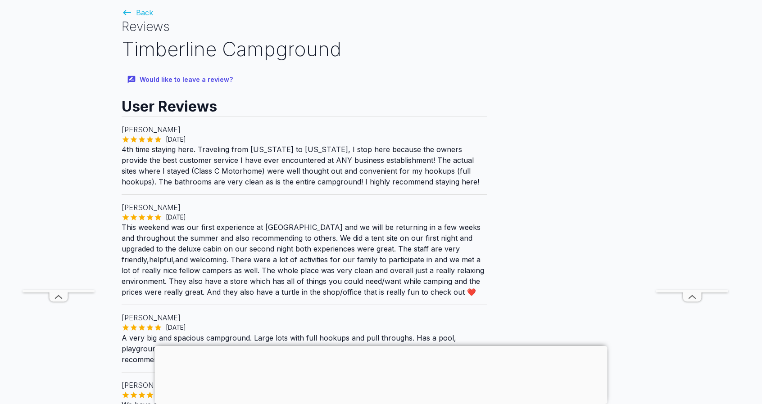 This screenshot has height=404, width=762. I want to click on p: A very big and spacious campground. Large lots with full hookups and pull throughs. Has a pool, p..., so click(304, 349).